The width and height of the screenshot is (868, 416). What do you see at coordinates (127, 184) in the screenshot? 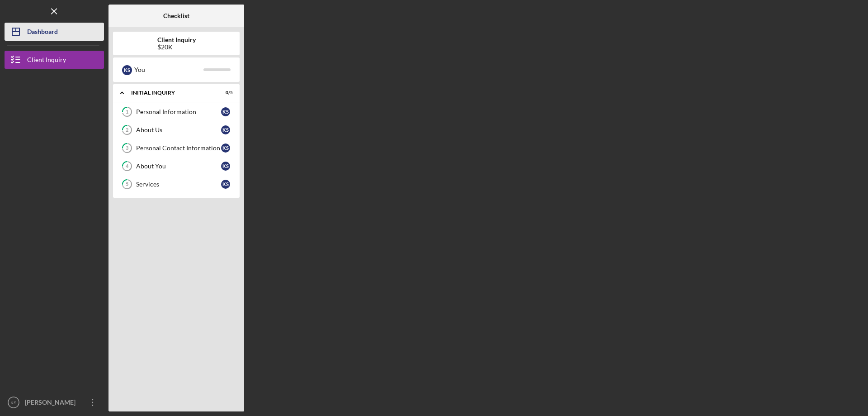
I see `tspan: 5` at bounding box center [127, 184].